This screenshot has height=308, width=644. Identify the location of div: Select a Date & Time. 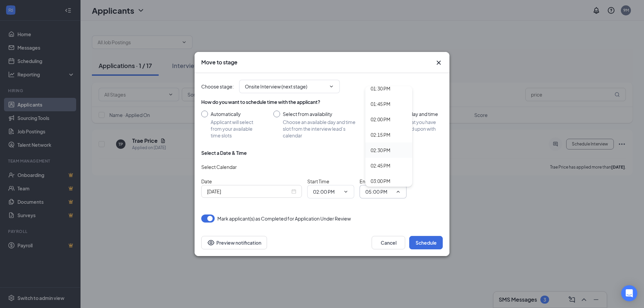
(224, 153).